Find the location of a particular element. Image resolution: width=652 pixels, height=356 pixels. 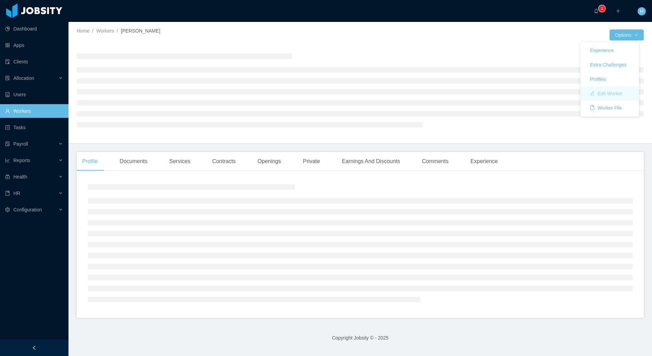

a: icon: robotUsers is located at coordinates (34, 95).